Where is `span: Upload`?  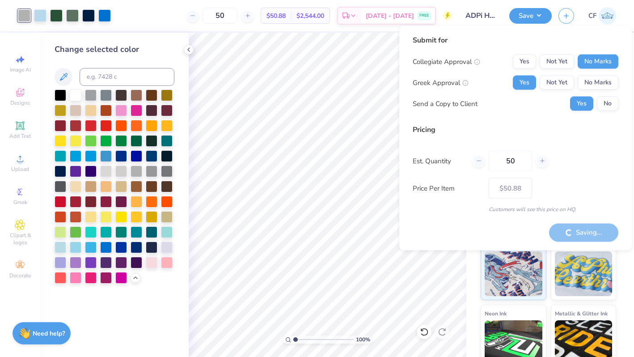
span: Upload is located at coordinates (20, 169).